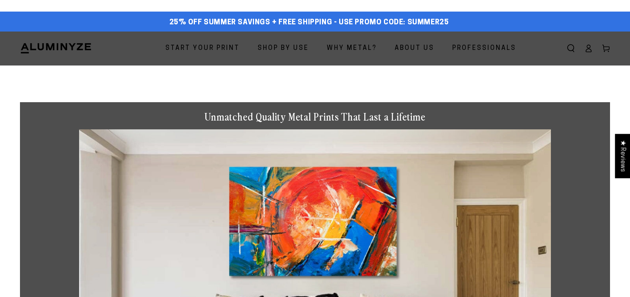 The height and width of the screenshot is (297, 630). I want to click on a: Professionals, so click(484, 48).